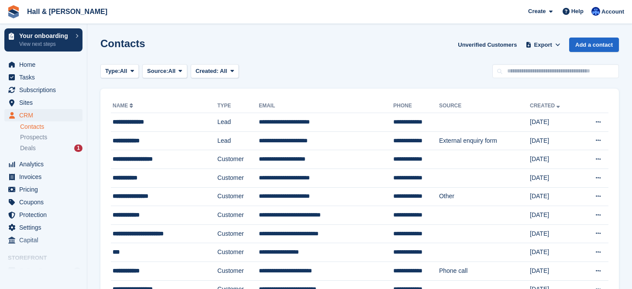 The height and width of the screenshot is (289, 632). What do you see at coordinates (45, 103) in the screenshot?
I see `span: Sites` at bounding box center [45, 103].